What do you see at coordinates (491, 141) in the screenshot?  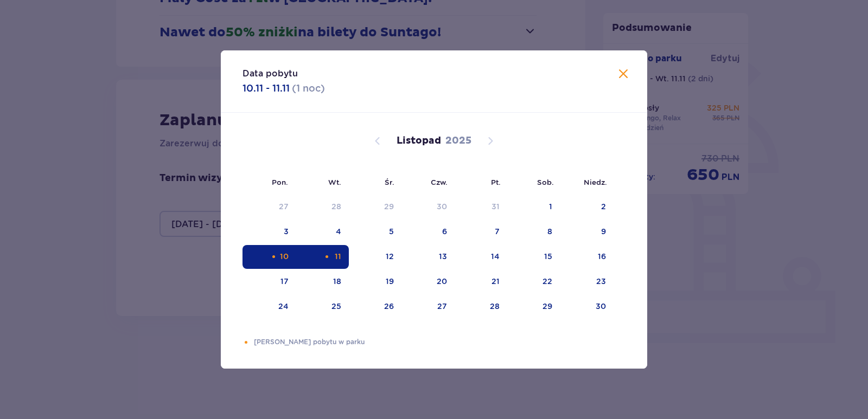 I see `button: Następny miesiąc` at bounding box center [491, 141].